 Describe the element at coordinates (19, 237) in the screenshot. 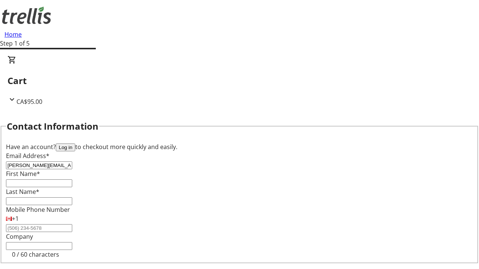

I see `label: Company` at that location.